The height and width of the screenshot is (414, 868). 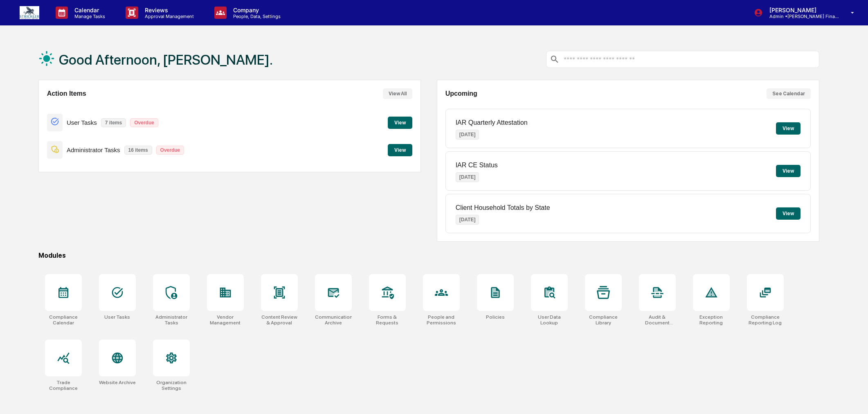 What do you see at coordinates (226, 320) in the screenshot?
I see `div: Vendor Management` at bounding box center [226, 320].